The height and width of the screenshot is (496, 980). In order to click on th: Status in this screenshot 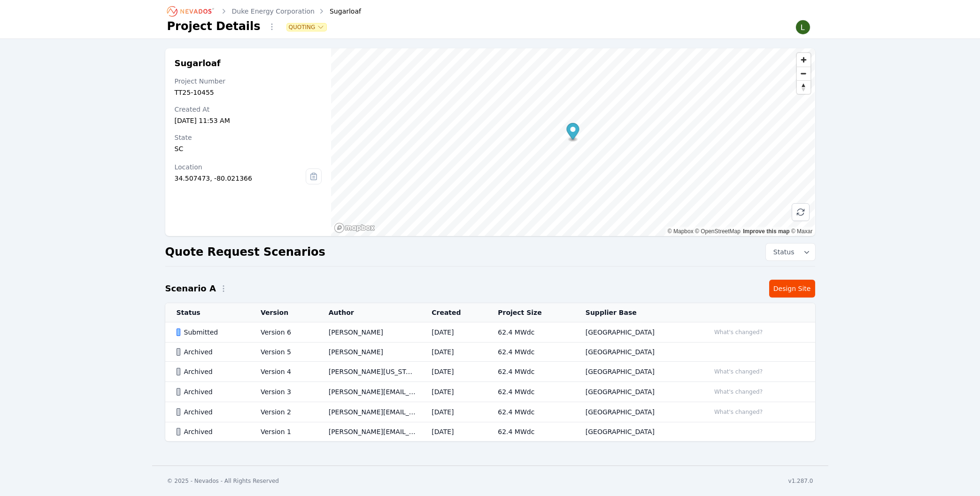, I will do `click(207, 313)`.